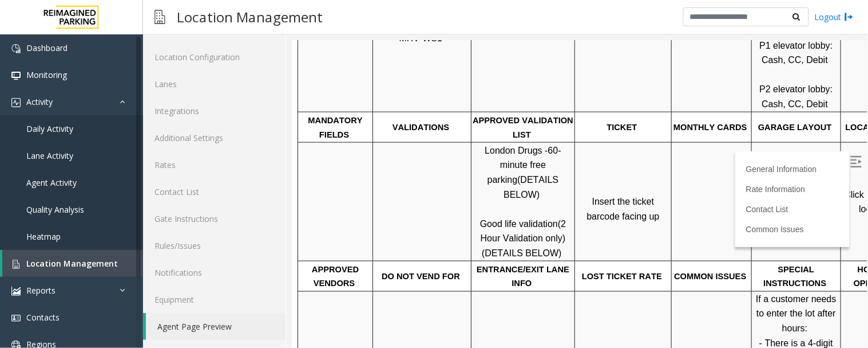 The height and width of the screenshot is (348, 868). I want to click on a: Location Configuration, so click(214, 57).